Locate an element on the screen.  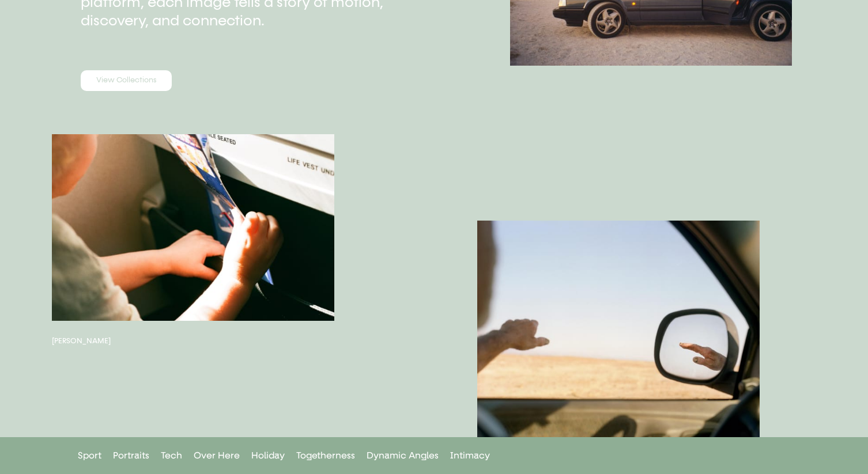
a: Tech is located at coordinates (172, 455).